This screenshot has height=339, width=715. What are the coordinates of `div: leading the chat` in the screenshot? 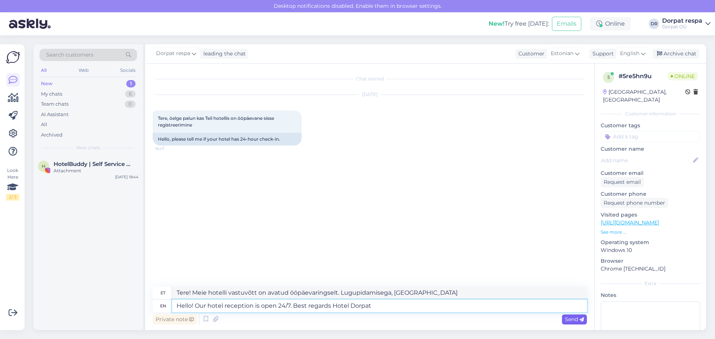 It's located at (223, 54).